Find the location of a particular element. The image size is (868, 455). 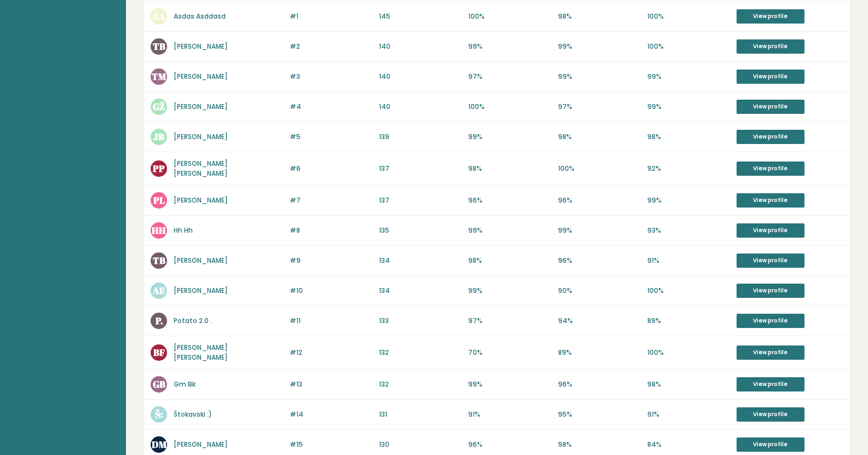

p: #14 is located at coordinates (331, 414).